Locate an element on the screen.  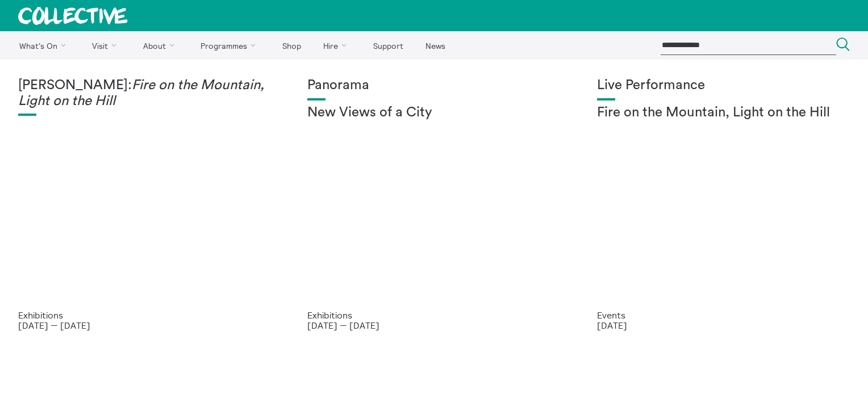
em: Fire on the Mountain, Light on the Hill is located at coordinates (141, 93).